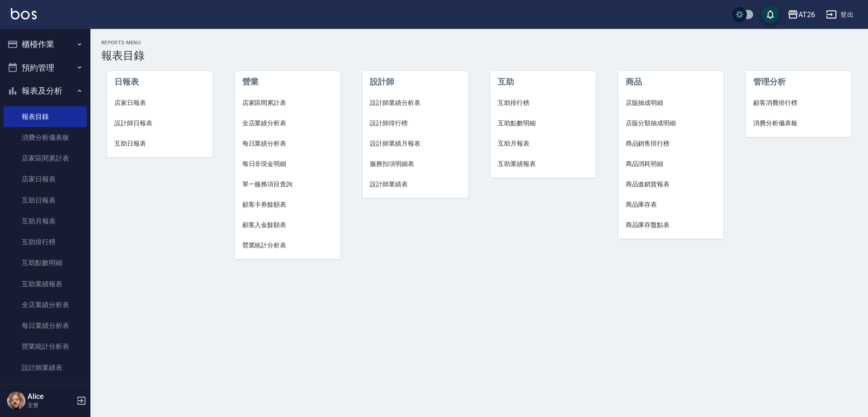 This screenshot has height=417, width=868. Describe the element at coordinates (46, 44) in the screenshot. I see `button: 櫃檯作業` at that location.